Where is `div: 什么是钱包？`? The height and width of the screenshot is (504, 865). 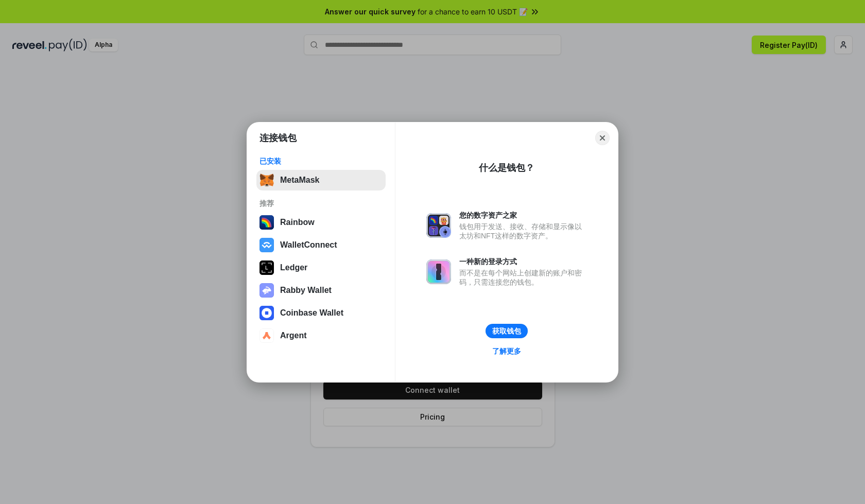
div: 什么是钱包？ is located at coordinates (506, 168).